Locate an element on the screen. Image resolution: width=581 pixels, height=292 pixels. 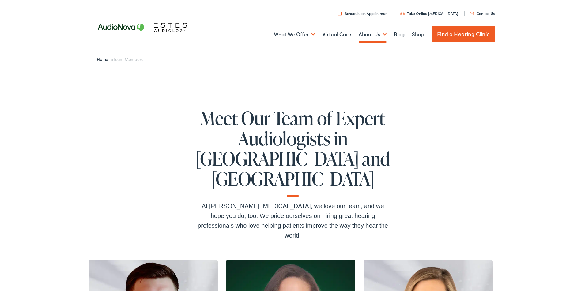
a: What We Offer is located at coordinates (295, 33).